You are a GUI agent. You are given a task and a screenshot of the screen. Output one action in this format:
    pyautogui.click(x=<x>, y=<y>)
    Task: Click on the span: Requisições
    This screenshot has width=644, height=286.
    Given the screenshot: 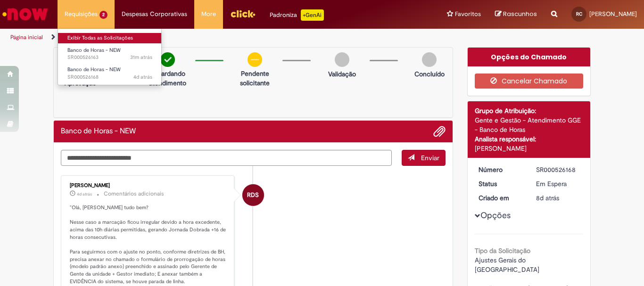 What is the action you would take?
    pyautogui.click(x=81, y=14)
    